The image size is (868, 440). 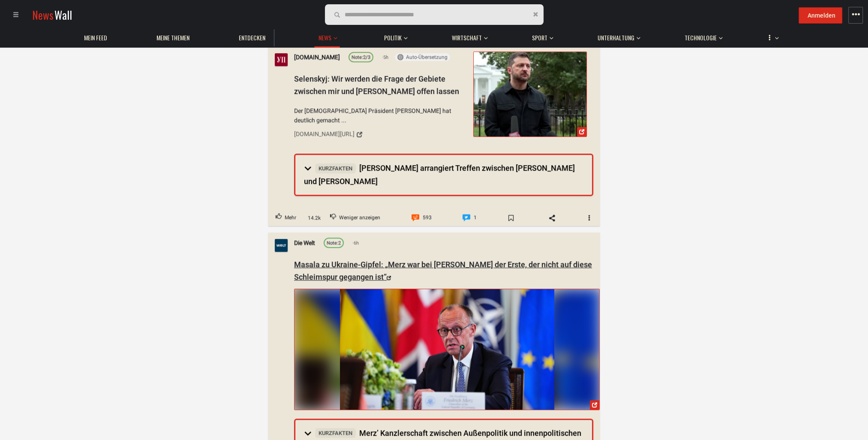 I want to click on button: Upvote, so click(x=286, y=218).